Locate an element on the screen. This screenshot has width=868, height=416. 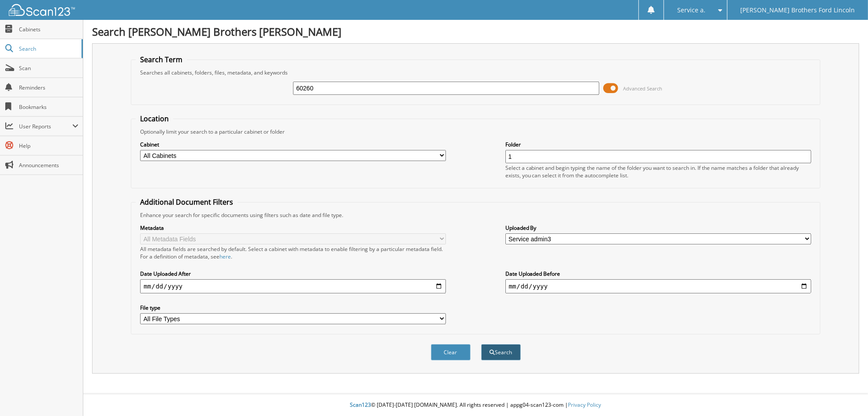
label: Date Uploaded Before is located at coordinates (658, 273).